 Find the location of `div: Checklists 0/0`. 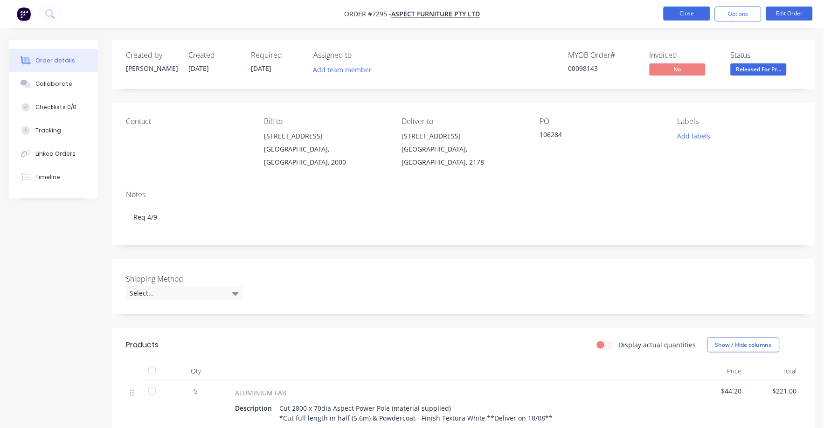

div: Checklists 0/0 is located at coordinates (56, 107).